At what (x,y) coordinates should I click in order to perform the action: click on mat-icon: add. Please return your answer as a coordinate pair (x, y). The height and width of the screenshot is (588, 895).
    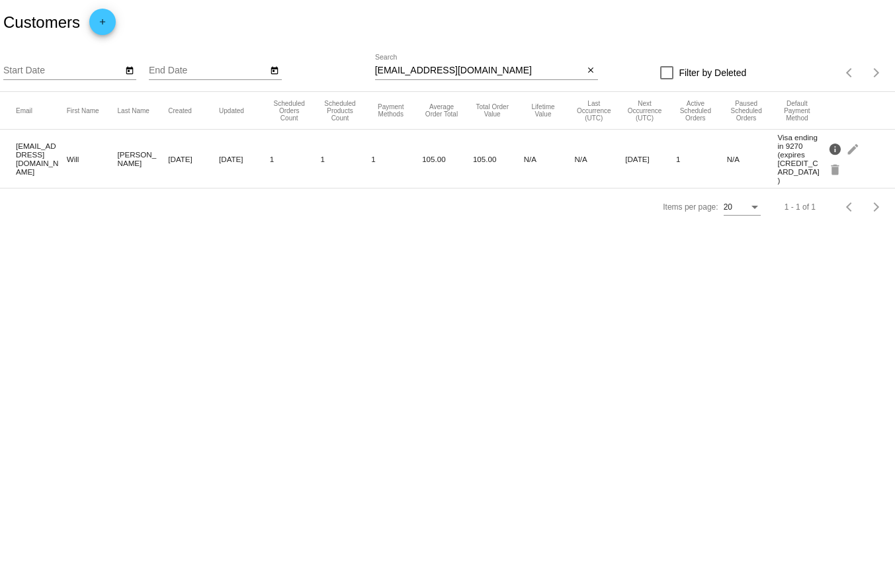
    Looking at the image, I should click on (103, 25).